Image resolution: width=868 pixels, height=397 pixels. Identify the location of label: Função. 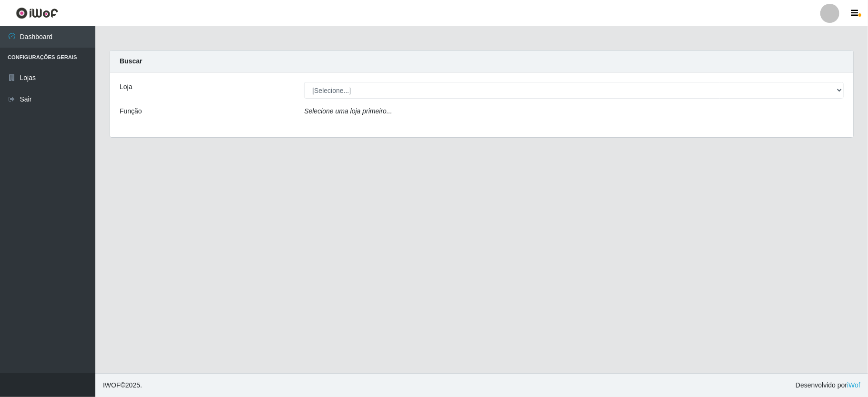
(131, 111).